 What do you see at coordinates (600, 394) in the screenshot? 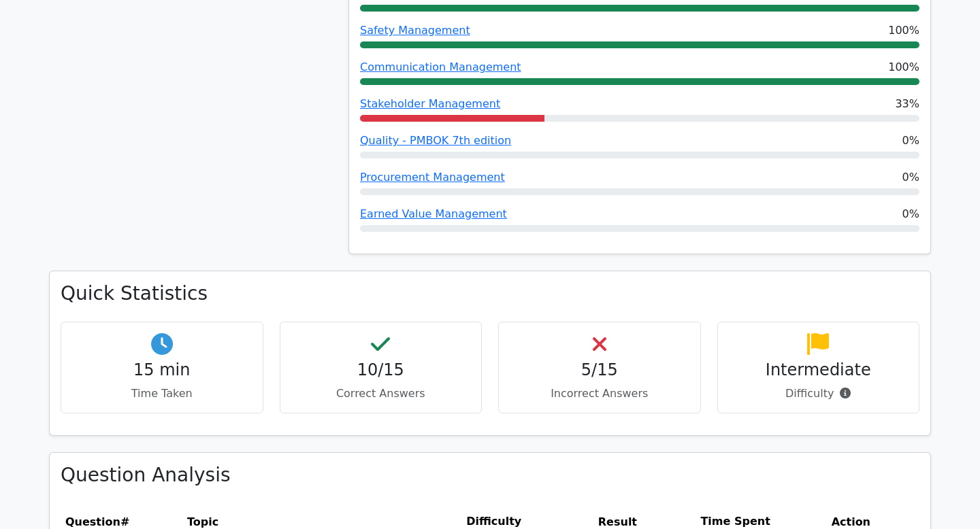
I see `p: Incorrect Answers` at bounding box center [600, 394].